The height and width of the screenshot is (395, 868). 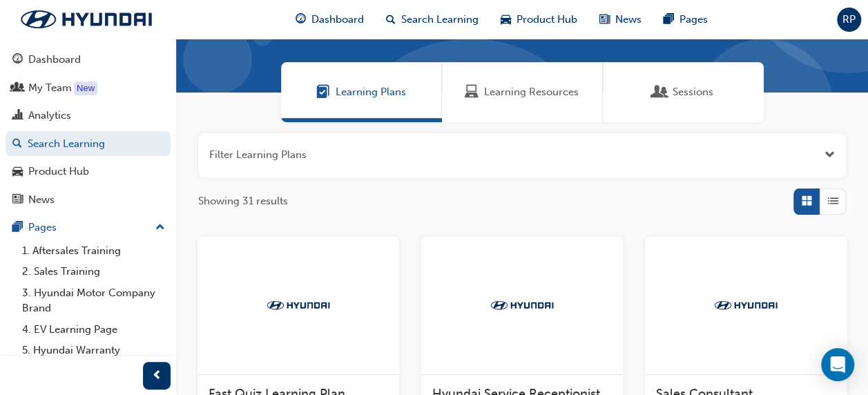 What do you see at coordinates (440, 19) in the screenshot?
I see `span: Search Learning` at bounding box center [440, 19].